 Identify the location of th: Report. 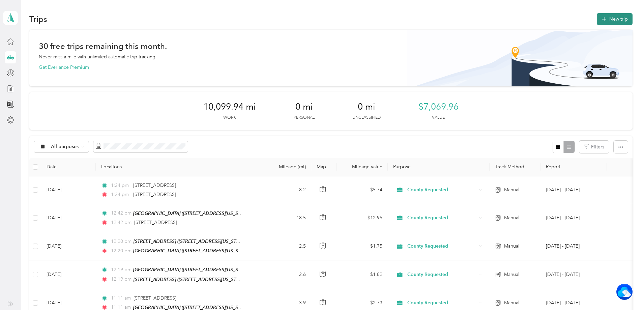
(573, 166).